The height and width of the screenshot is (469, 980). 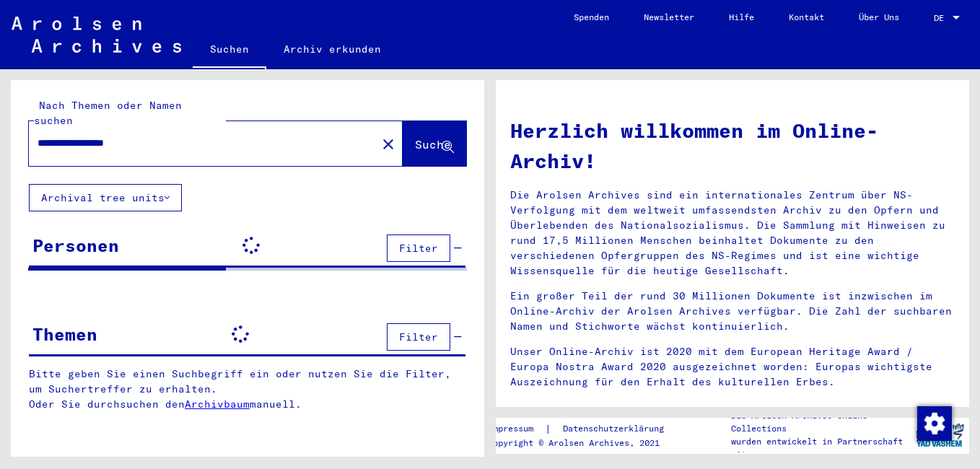 I want to click on p: Ein großer Teil der rund 30 Millionen Dokumente ist inzwischen im Online-Archiv der Arolsen Archi..., so click(x=733, y=311).